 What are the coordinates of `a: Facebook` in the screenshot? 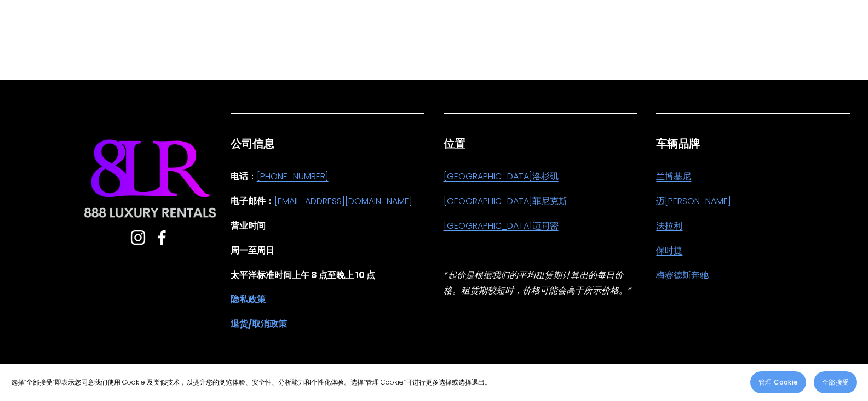 It's located at (162, 238).